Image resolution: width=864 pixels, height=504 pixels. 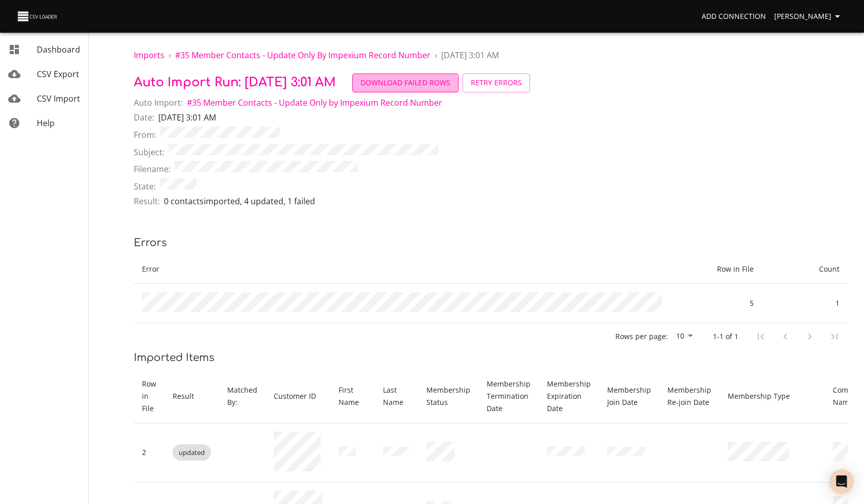 What do you see at coordinates (191, 452) in the screenshot?
I see `span: updated` at bounding box center [191, 452].